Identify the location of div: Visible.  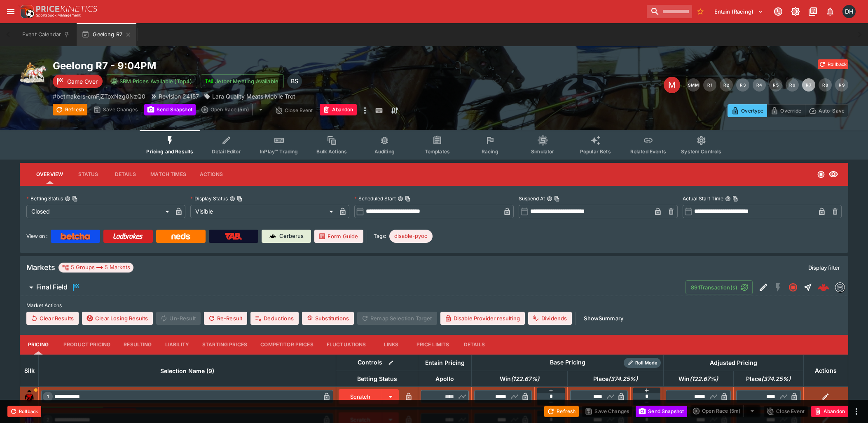
(263, 211).